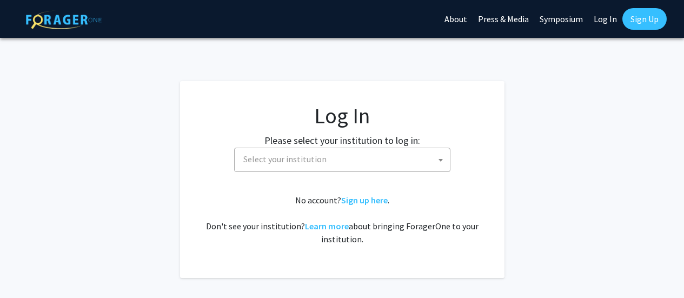 Image resolution: width=684 pixels, height=298 pixels. I want to click on div: No account? . Don't see your institution? about bringing ForagerOne to your institution., so click(342, 220).